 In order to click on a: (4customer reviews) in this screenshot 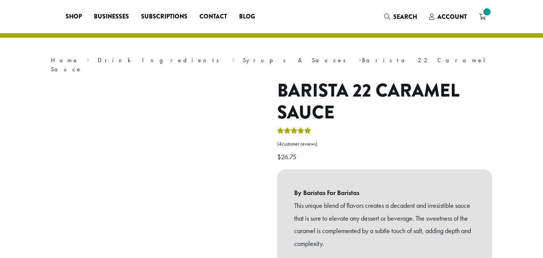, I will do `click(384, 144)`.